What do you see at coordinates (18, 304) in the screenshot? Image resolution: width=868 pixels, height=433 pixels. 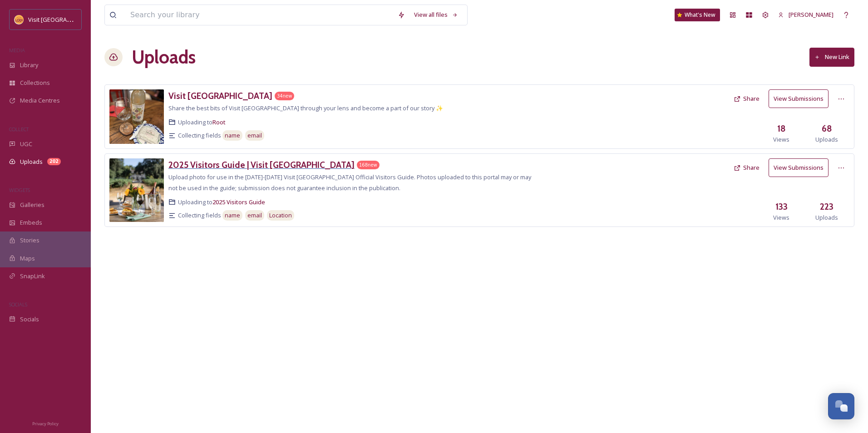 I see `span: SOCIALS` at bounding box center [18, 304].